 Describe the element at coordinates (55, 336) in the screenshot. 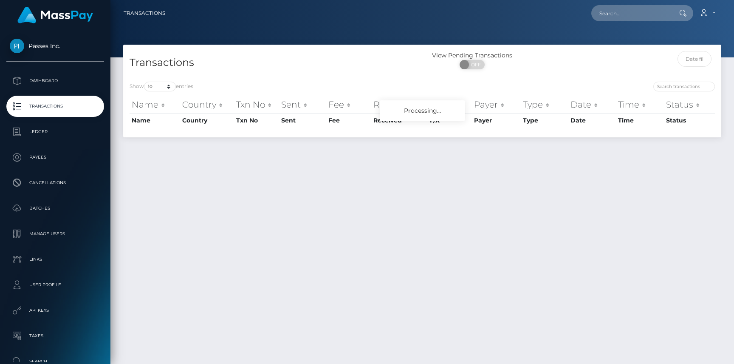

I see `p: Taxes` at that location.